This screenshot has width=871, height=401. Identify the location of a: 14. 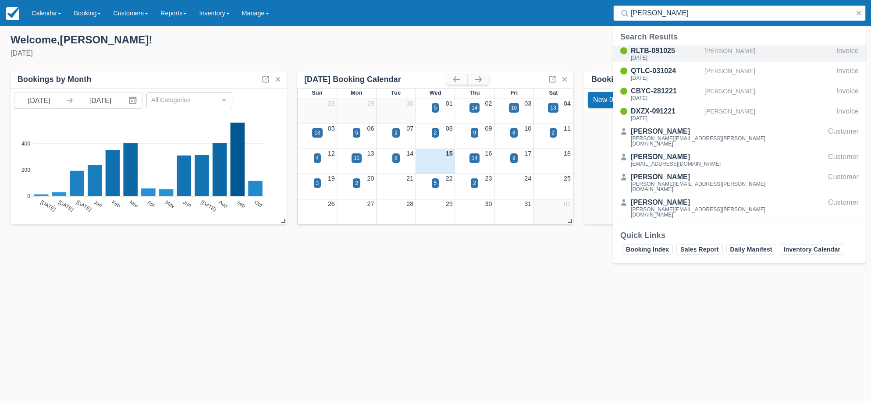
(410, 153).